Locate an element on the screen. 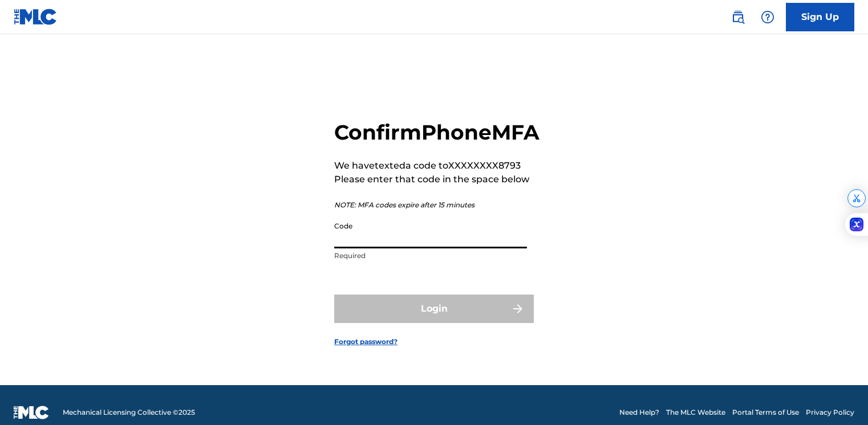 The width and height of the screenshot is (868, 425). a: Public Search is located at coordinates (738, 17).